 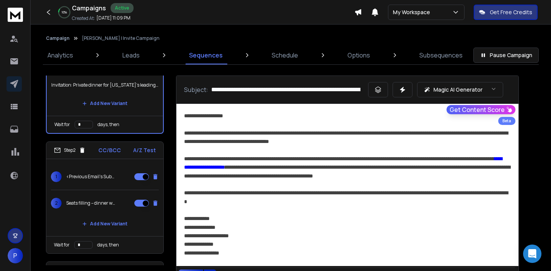 I want to click on a: Analytics, so click(x=60, y=55).